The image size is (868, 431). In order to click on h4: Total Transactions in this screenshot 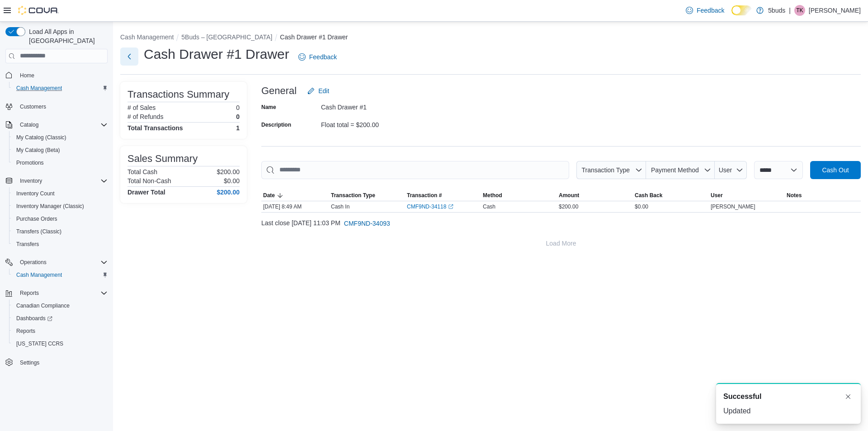, I will do `click(155, 128)`.